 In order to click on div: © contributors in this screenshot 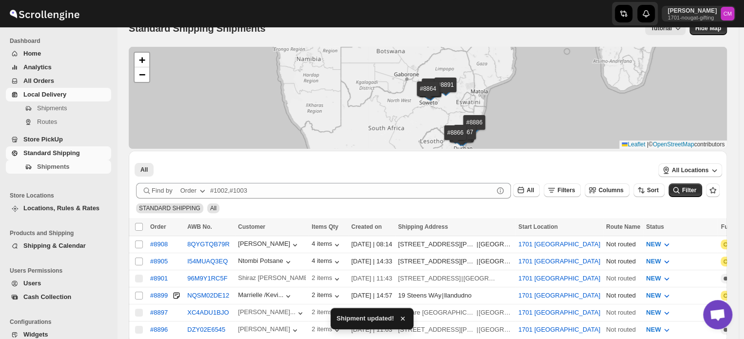, I will do `click(672, 144)`.